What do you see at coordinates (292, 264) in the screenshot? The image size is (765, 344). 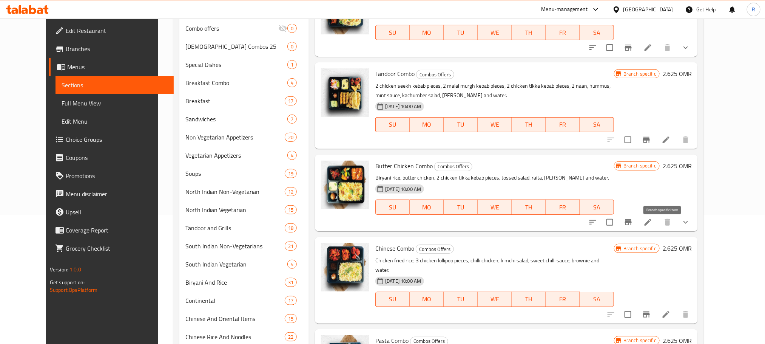 I see `span: 4` at bounding box center [292, 264].